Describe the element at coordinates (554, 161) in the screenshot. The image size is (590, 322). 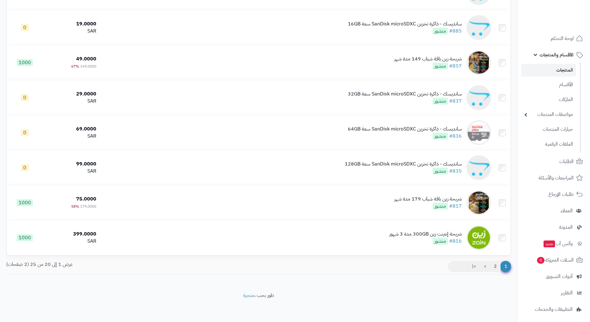
I see `a: الطلبات` at that location.